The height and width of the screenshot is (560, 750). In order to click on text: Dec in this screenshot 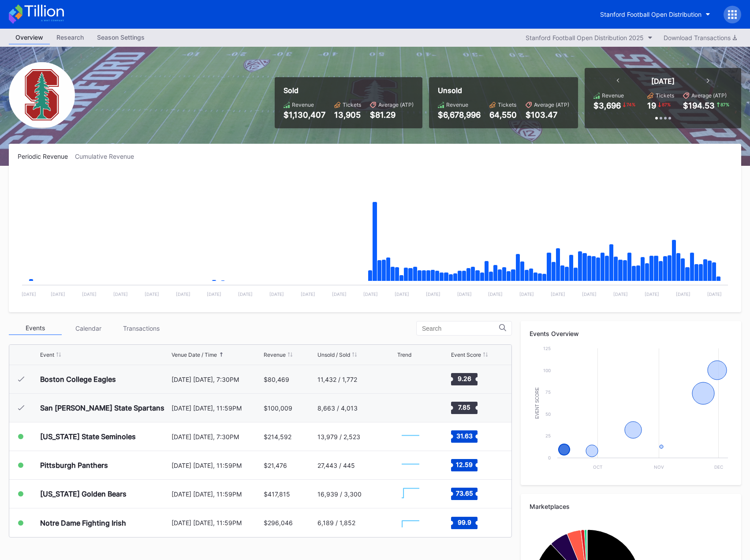, I will do `click(719, 467)`.